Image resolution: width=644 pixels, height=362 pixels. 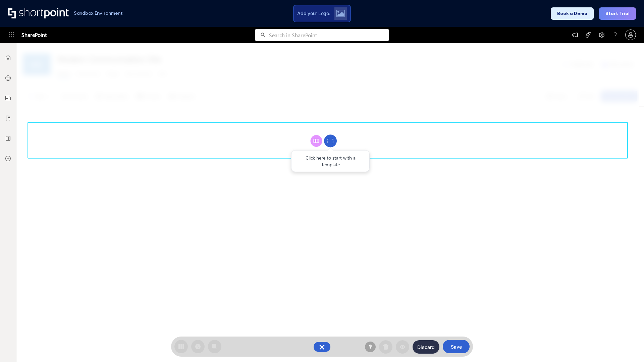 What do you see at coordinates (426, 347) in the screenshot?
I see `button: Discard` at bounding box center [426, 347].